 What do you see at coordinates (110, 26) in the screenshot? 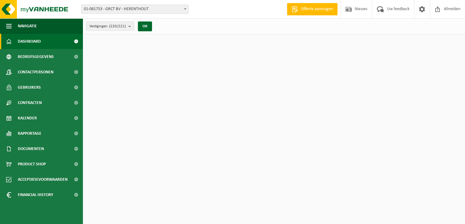
I see `button: Vestigingen(220/221)` at bounding box center [110, 26].